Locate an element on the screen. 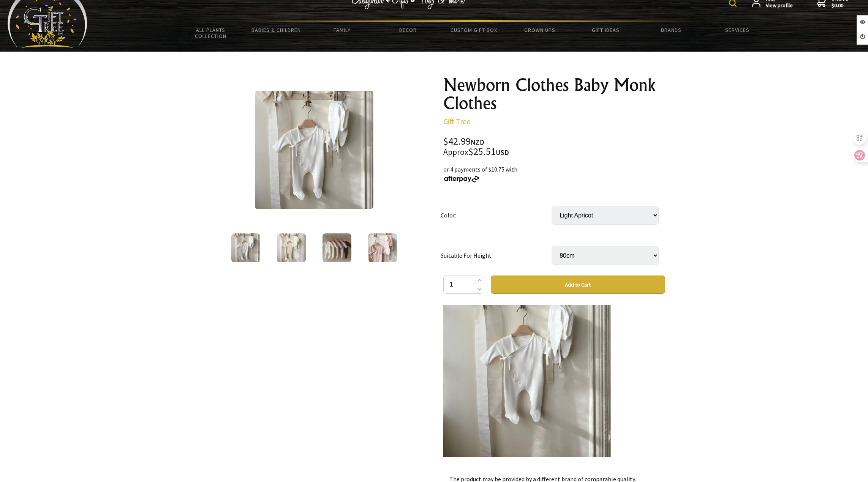  td: Suitable For Height: is located at coordinates (496, 256).